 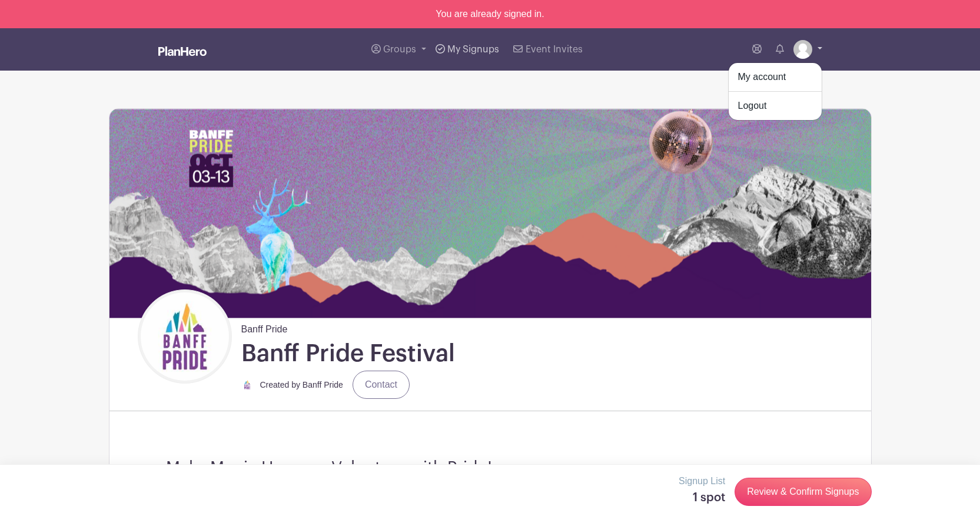 I want to click on a: My Signups, so click(x=468, y=50).